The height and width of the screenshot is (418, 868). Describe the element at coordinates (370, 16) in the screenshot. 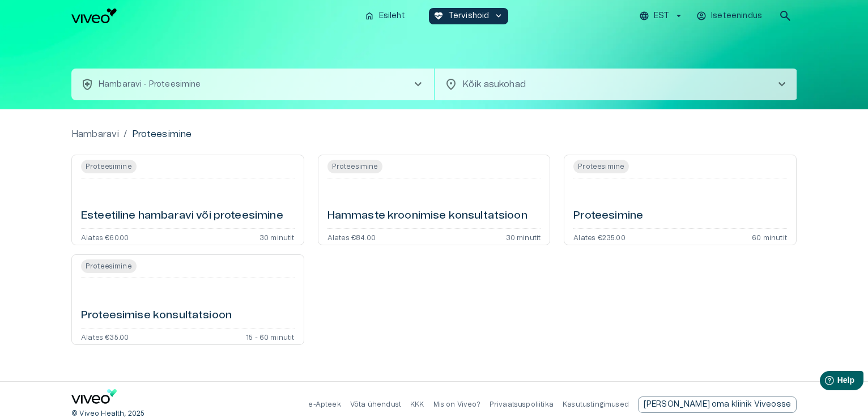

I see `span: home` at that location.